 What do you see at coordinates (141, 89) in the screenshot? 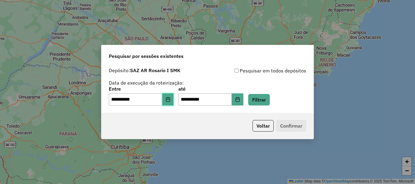
I see `label: Entre` at bounding box center [141, 89].